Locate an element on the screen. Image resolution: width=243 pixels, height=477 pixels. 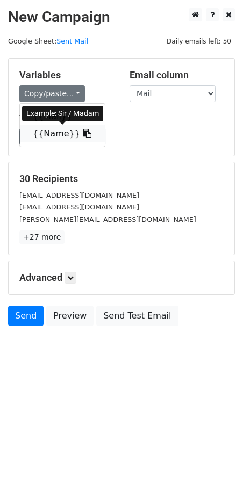
h5: Email column is located at coordinates (176, 75).